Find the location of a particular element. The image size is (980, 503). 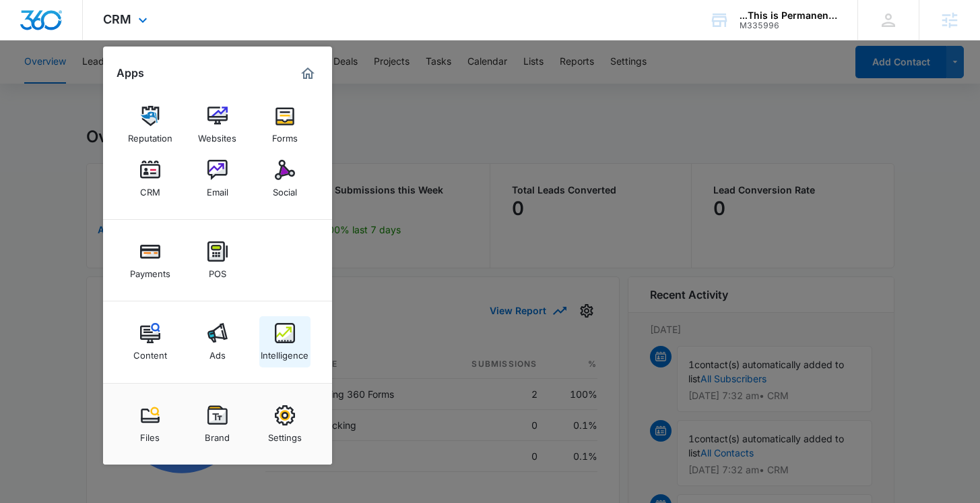

a: POS is located at coordinates (218, 260).